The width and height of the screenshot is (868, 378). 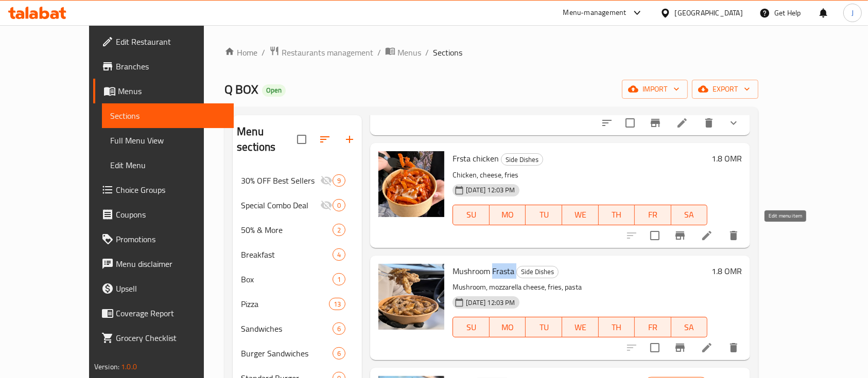 I want to click on span: Branches, so click(x=171, y=66).